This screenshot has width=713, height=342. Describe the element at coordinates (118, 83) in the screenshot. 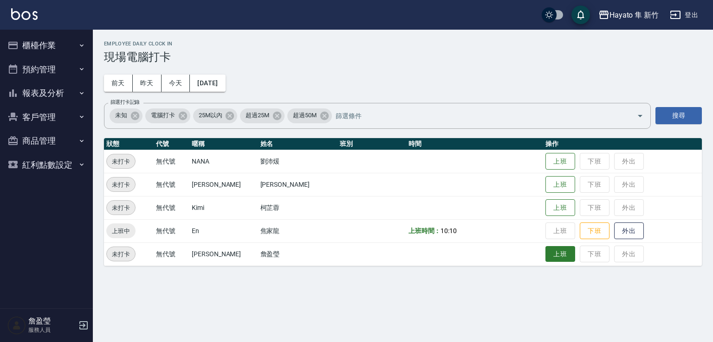

I see `button: 前天` at that location.